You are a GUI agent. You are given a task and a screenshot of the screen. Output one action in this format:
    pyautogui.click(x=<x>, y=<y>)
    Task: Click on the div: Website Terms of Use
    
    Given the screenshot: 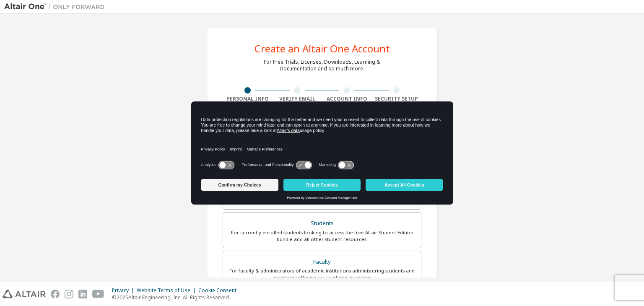 What is the action you would take?
    pyautogui.click(x=168, y=290)
    